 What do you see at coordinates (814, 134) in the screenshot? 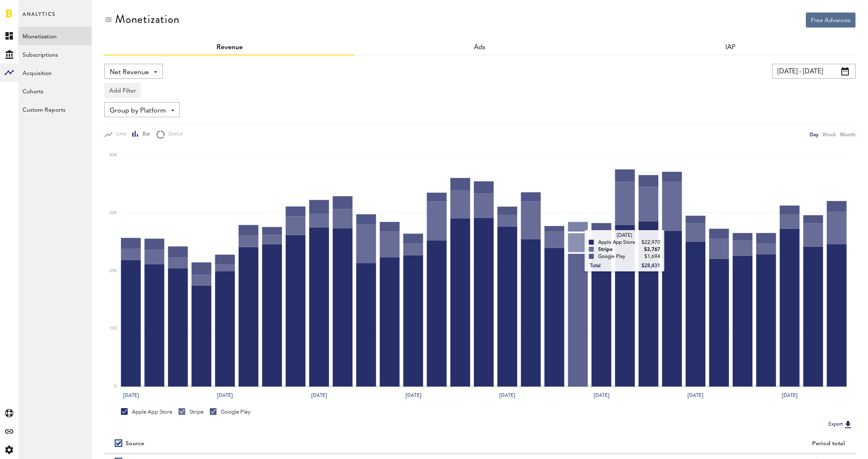
I see `div: Day` at bounding box center [814, 134].